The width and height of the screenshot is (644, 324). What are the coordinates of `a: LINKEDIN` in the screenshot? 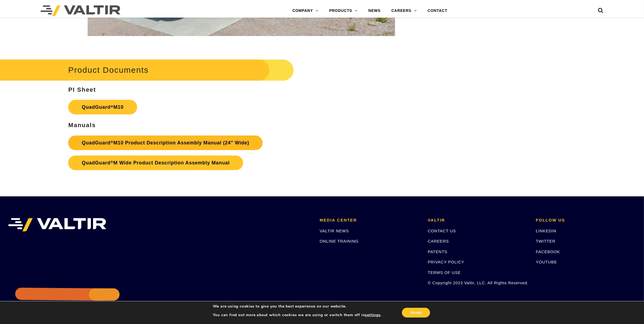 It's located at (546, 231).